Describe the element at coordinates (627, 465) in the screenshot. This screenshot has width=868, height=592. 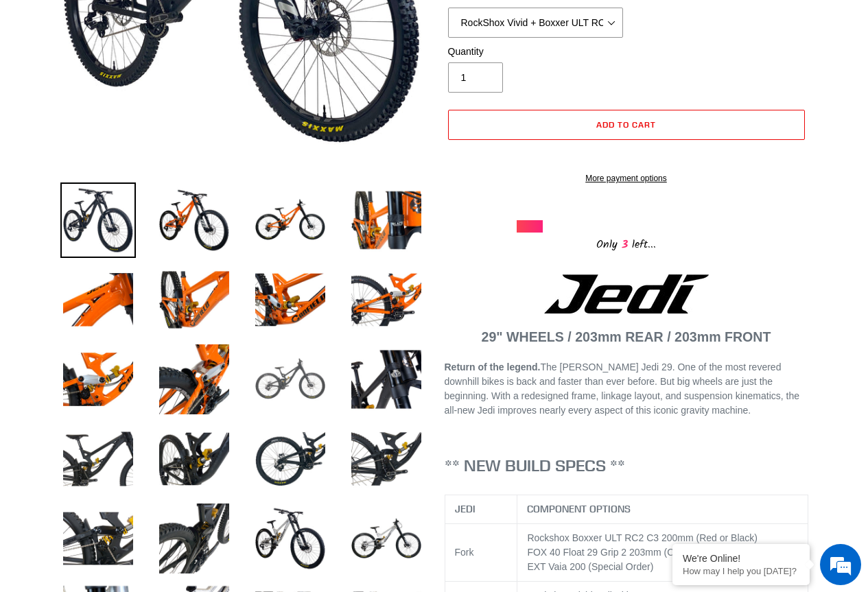
I see `h3: ** NEW BUILD SPECS **` at that location.